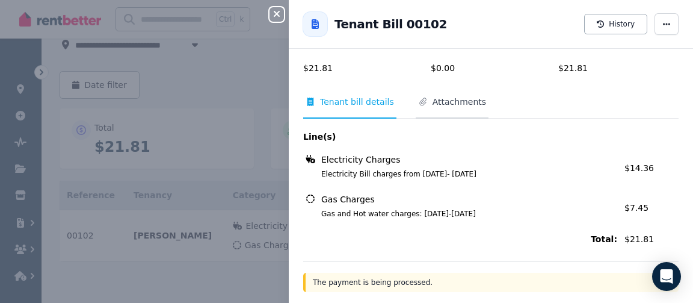  I want to click on legend: $0.00, so click(491, 68).